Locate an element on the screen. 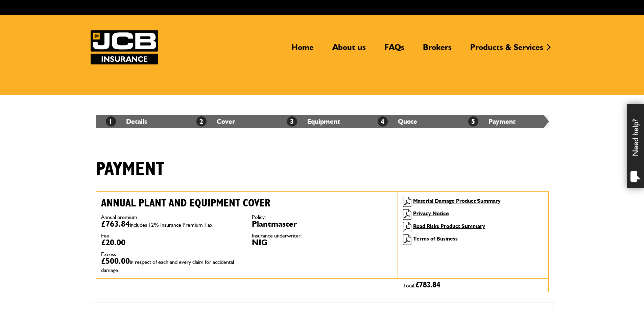 The image size is (644, 310). span: 3 is located at coordinates (292, 121).